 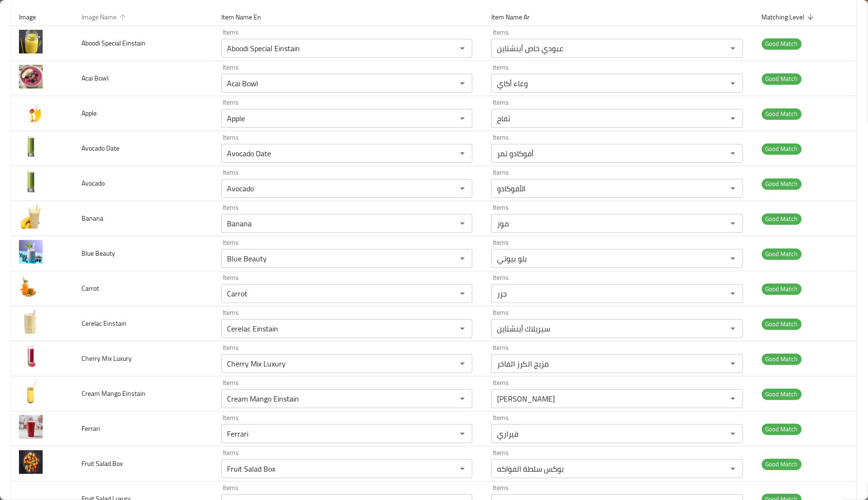 What do you see at coordinates (90, 289) in the screenshot?
I see `span: Carrot` at bounding box center [90, 289].